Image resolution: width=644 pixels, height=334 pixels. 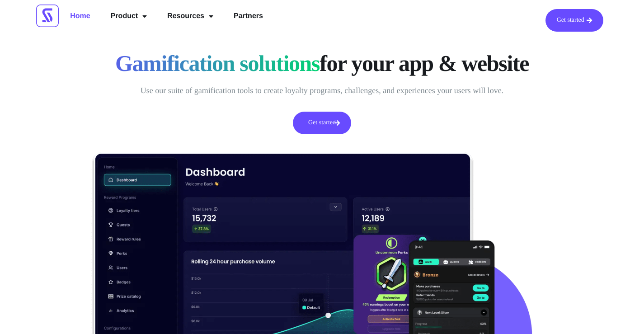 What do you see at coordinates (574, 21) in the screenshot?
I see `a: Get started` at bounding box center [574, 21].